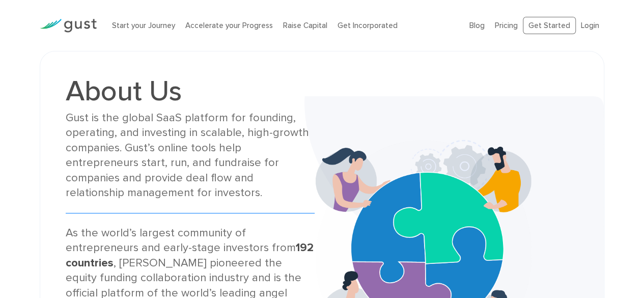 The height and width of the screenshot is (298, 644). What do you see at coordinates (144, 25) in the screenshot?
I see `a: Start your Journey` at bounding box center [144, 25].